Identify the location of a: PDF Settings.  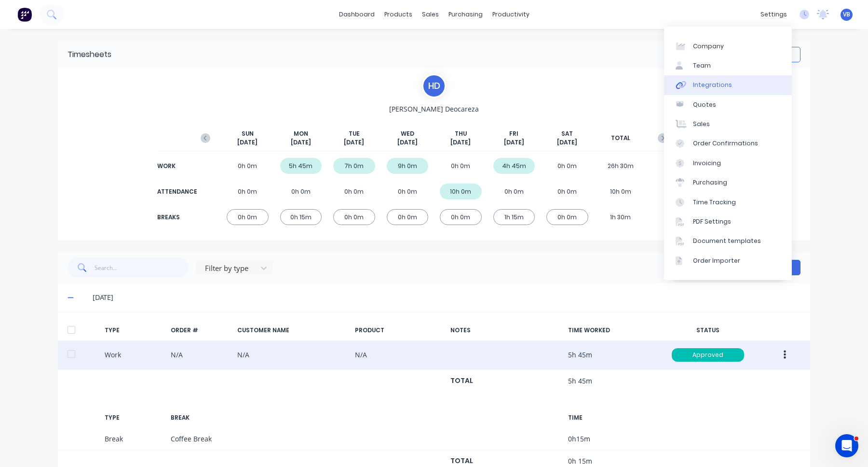
(728, 221).